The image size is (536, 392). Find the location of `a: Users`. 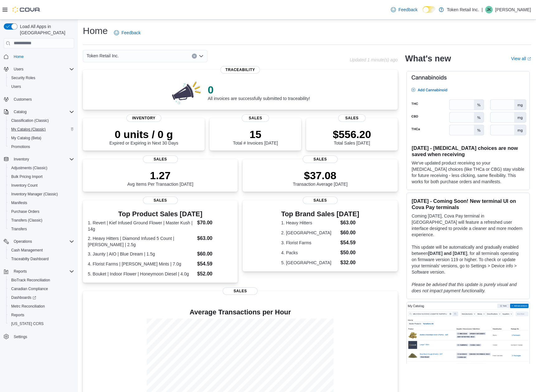

a: Users is located at coordinates (16, 87).